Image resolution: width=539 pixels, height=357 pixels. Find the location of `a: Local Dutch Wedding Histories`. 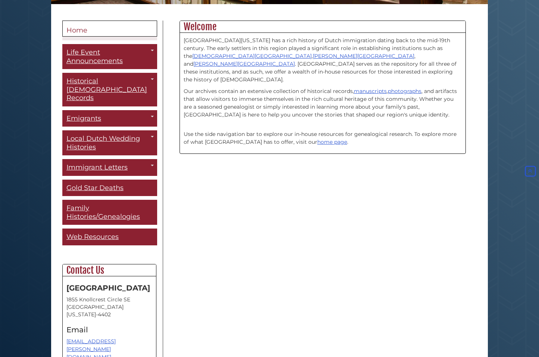

a: Local Dutch Wedding Histories is located at coordinates (110, 143).